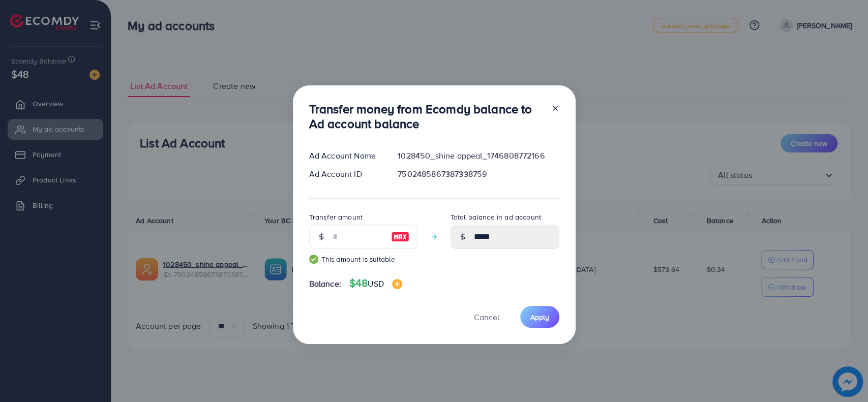  I want to click on h3: Transfer money from Ecomdy balance to Ad account balance, so click(426, 116).